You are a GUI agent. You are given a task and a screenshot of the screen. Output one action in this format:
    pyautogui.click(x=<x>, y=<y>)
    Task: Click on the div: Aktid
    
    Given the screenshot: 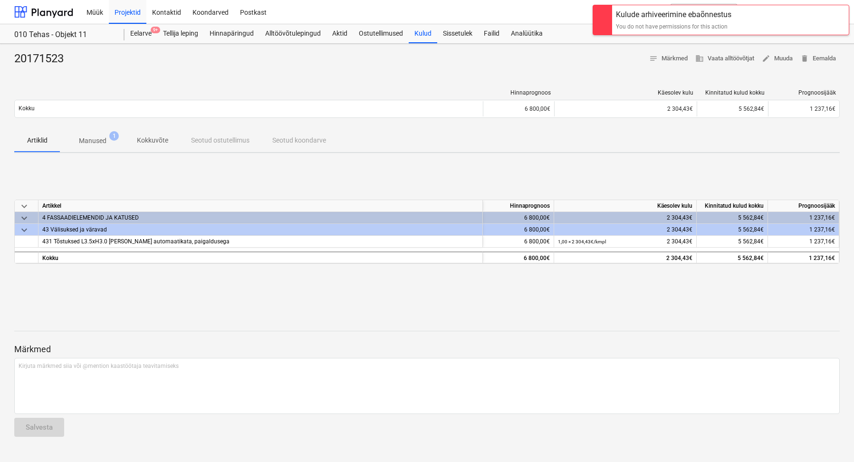 What is the action you would take?
    pyautogui.click(x=340, y=34)
    